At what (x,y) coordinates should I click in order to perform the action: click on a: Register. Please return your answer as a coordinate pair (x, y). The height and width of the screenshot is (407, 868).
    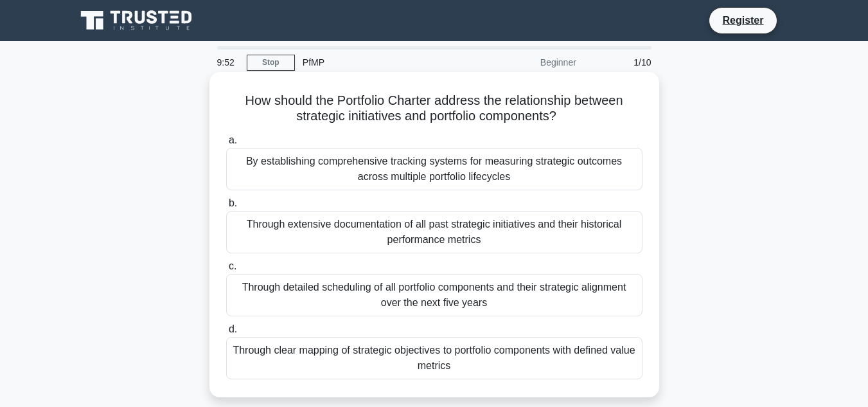
    Looking at the image, I should click on (743, 20).